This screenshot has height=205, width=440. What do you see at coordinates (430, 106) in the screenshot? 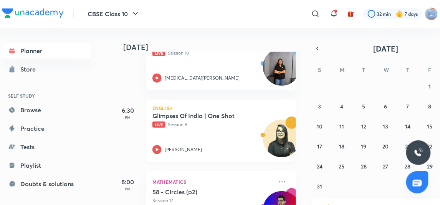
I see `button: August 8, 2025` at bounding box center [430, 106].